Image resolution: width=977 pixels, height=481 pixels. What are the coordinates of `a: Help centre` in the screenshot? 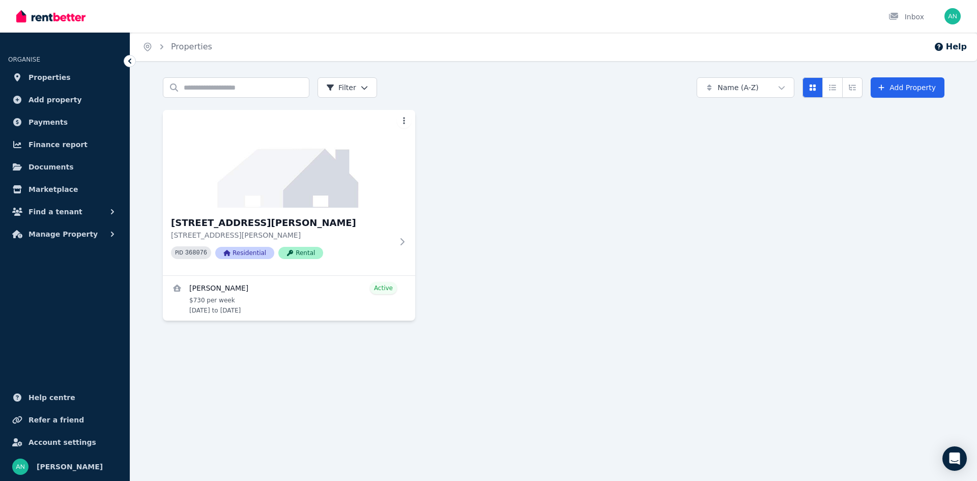 It's located at (65, 397).